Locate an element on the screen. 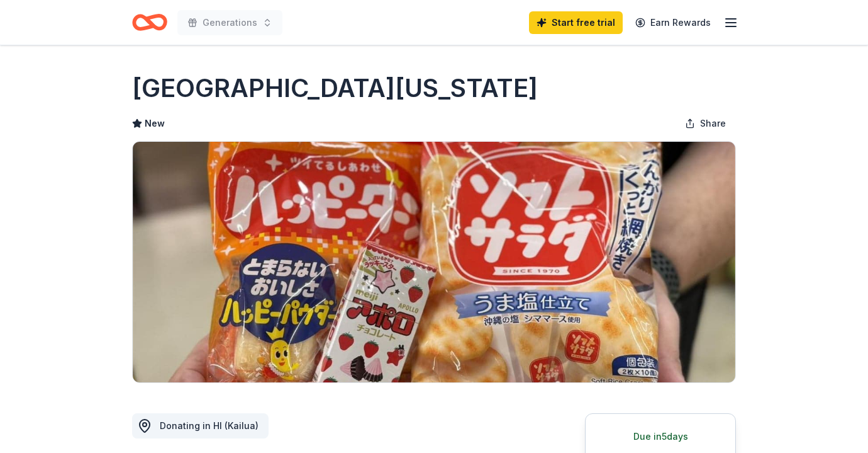 This screenshot has height=453, width=868. span: New is located at coordinates (155, 124).